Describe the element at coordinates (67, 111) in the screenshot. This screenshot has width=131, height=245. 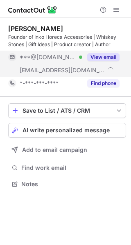
I see `button: save-profile-one-click` at that location.